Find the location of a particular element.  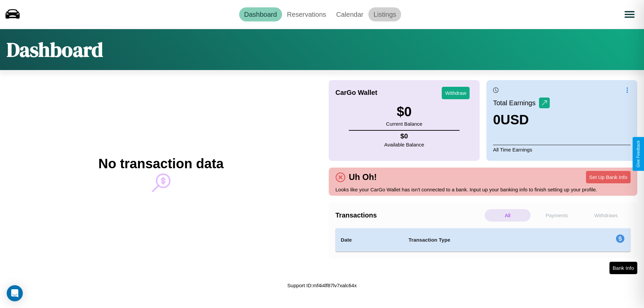

div: Give Feedback is located at coordinates (639, 154).